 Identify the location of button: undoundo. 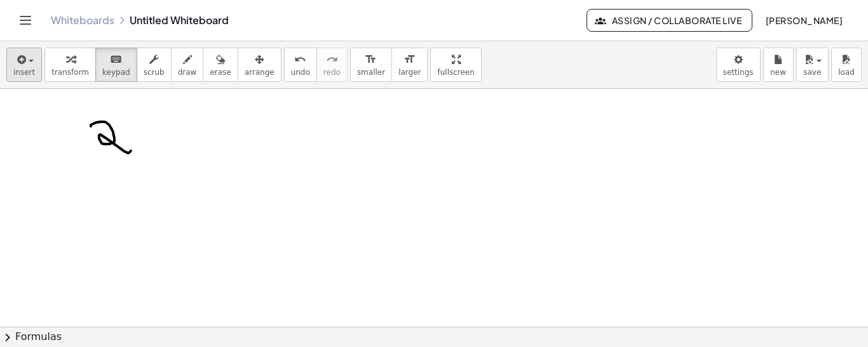
(300, 65).